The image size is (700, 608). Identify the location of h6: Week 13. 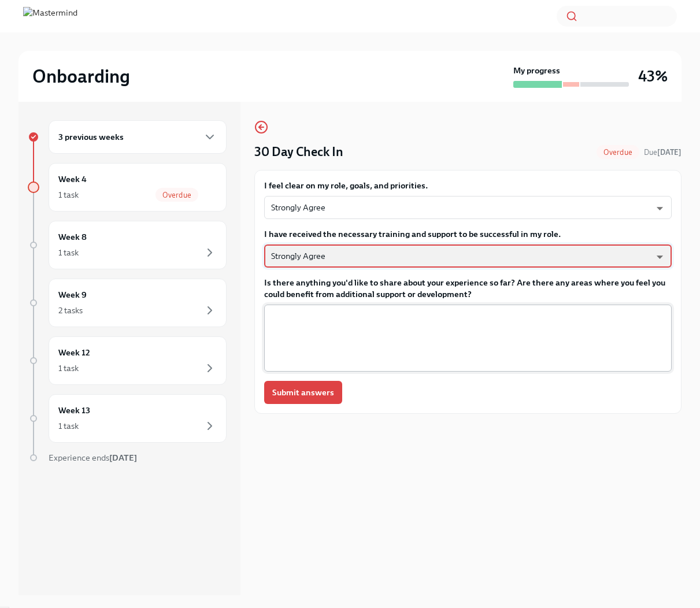
(74, 411).